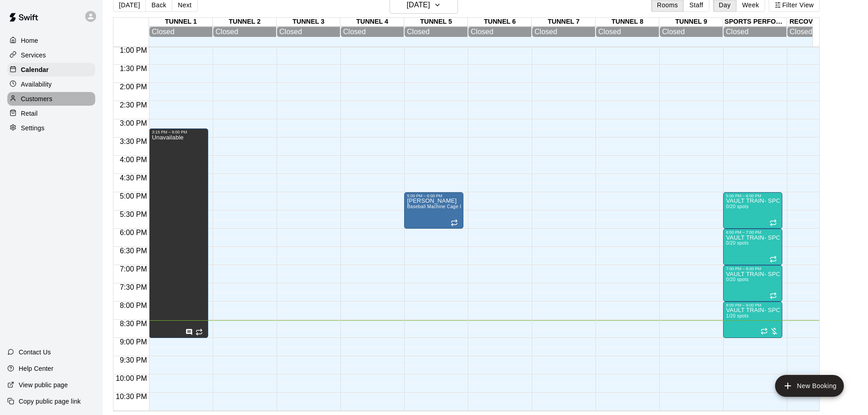 This screenshot has height=415, width=868. What do you see at coordinates (752, 269) in the screenshot?
I see `div: 7:00 PM – 8:00 PM` at bounding box center [752, 269].